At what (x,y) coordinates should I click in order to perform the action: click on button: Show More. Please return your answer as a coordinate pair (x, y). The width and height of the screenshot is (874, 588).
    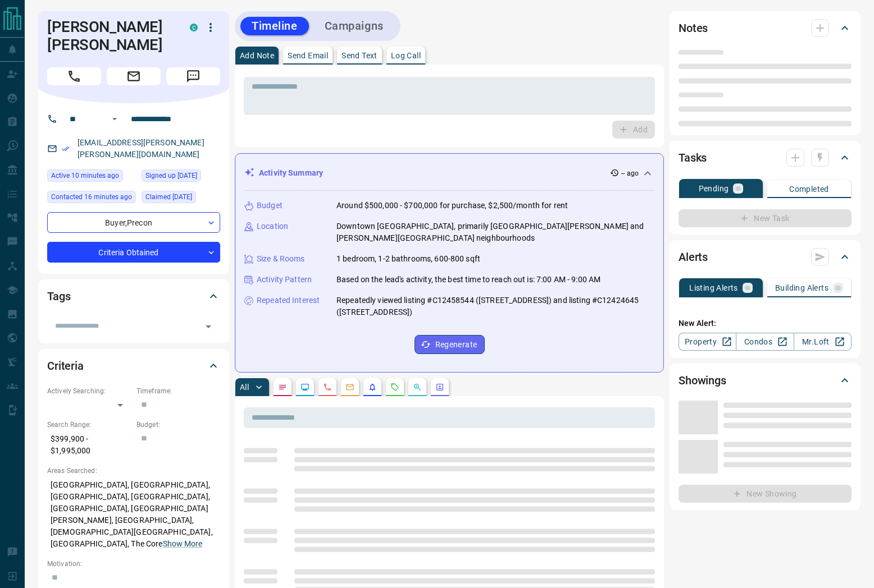
    Looking at the image, I should click on (183, 544).